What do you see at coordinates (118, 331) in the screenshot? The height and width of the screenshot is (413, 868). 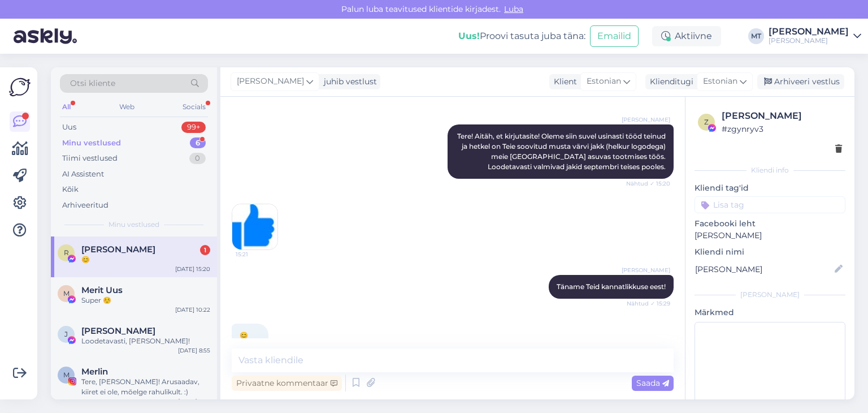 I see `span: Jane Kodar` at bounding box center [118, 331].